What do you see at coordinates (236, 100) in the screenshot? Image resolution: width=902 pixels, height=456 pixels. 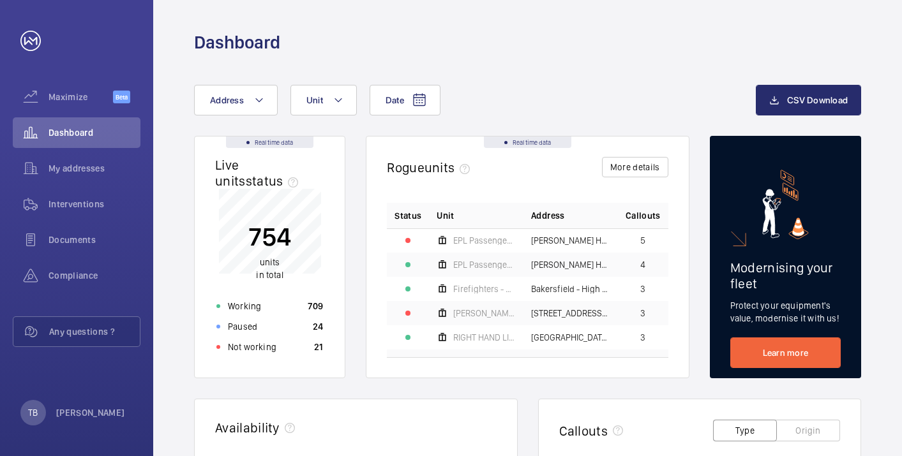 I see `button: Address` at bounding box center [236, 100].